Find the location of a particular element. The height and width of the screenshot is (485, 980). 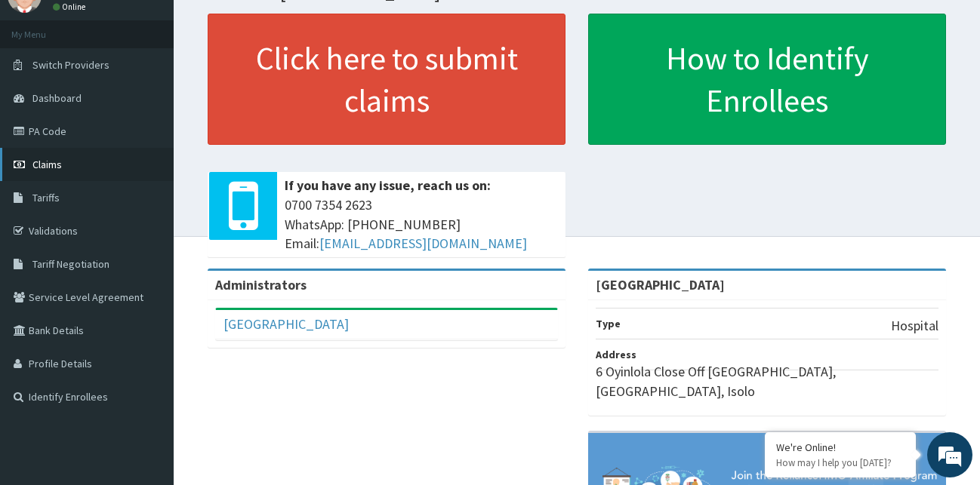

span: Dashboard is located at coordinates (57, 98).